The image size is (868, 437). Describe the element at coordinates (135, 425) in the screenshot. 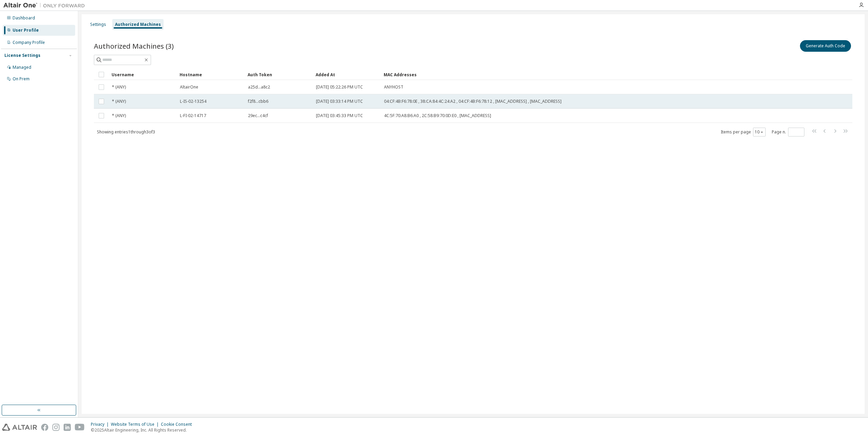

I see `div: Website Terms of Use` at that location.